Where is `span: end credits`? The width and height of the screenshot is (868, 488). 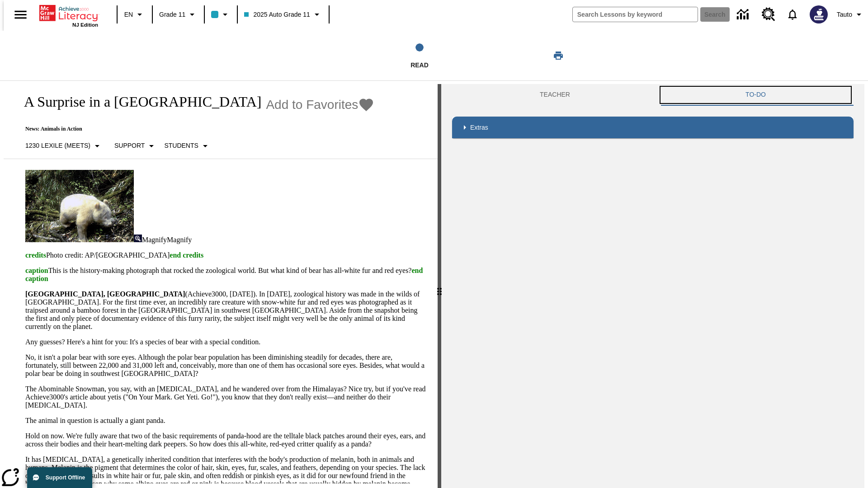
span: end credits is located at coordinates (186, 255).